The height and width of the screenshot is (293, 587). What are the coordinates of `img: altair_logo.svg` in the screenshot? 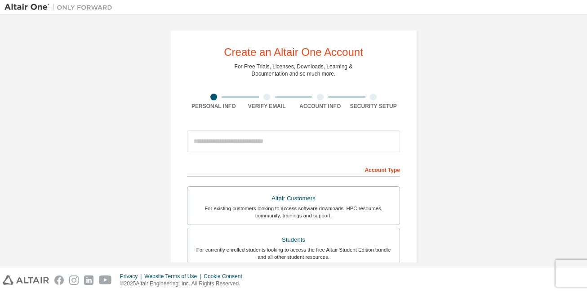 It's located at (26, 280).